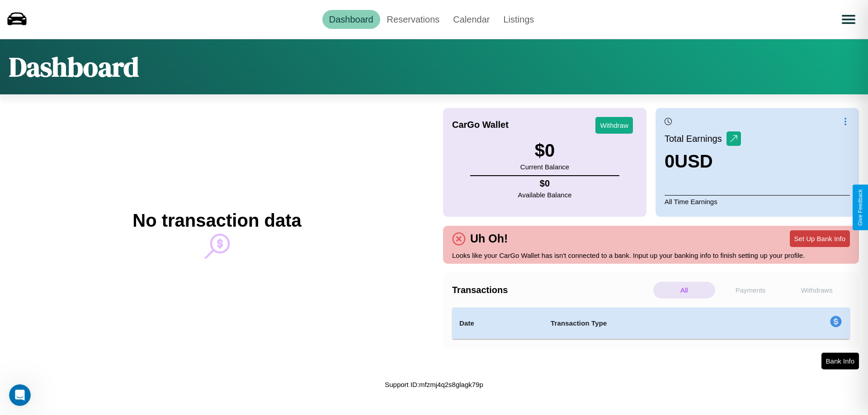  Describe the element at coordinates (651, 255) in the screenshot. I see `p: Looks like your CarGo Wallet has isn't connected to a bank. Input up your banking info to finish ...` at that location.